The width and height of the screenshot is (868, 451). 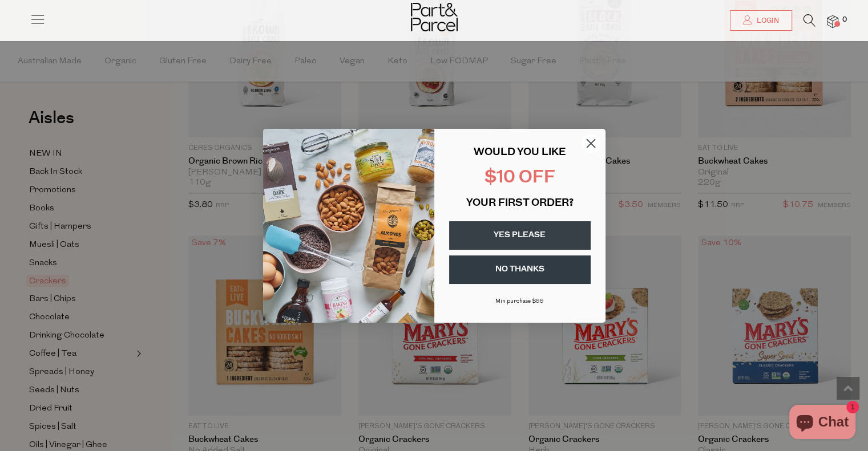 What do you see at coordinates (590, 143) in the screenshot?
I see `button: Close dialog` at bounding box center [590, 143].